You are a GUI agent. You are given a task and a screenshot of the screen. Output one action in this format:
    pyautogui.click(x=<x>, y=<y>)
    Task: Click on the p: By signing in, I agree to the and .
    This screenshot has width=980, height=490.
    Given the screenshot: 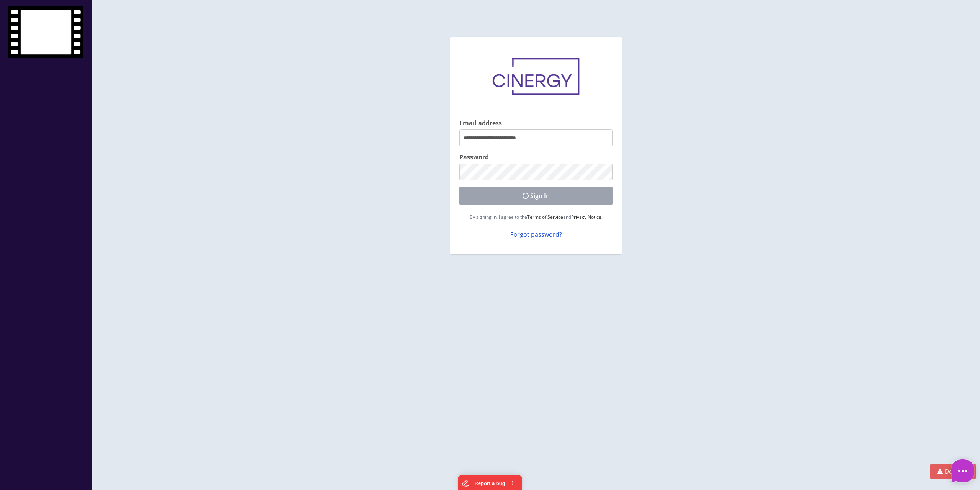 What is the action you would take?
    pyautogui.click(x=536, y=217)
    